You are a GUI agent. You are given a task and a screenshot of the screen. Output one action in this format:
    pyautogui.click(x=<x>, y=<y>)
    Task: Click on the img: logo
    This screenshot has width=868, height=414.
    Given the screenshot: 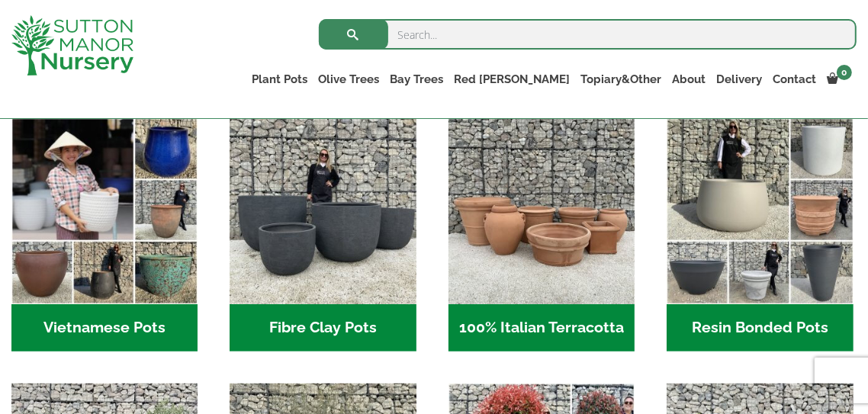 What is the action you would take?
    pyautogui.click(x=72, y=45)
    